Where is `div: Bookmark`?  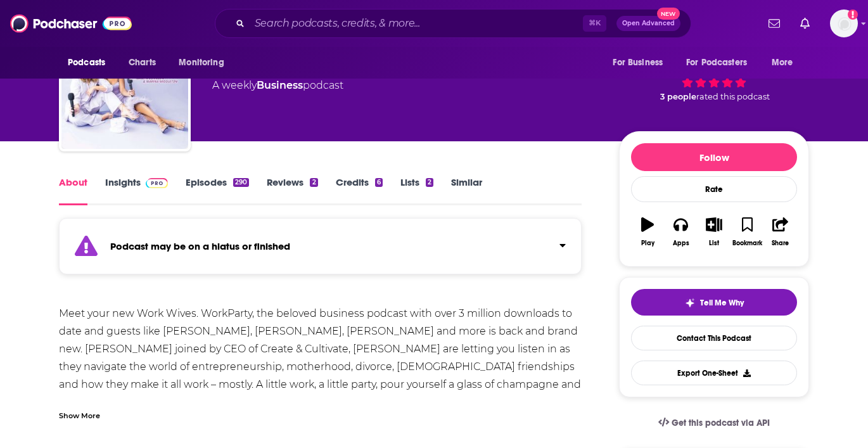
div: Bookmark is located at coordinates (747, 243).